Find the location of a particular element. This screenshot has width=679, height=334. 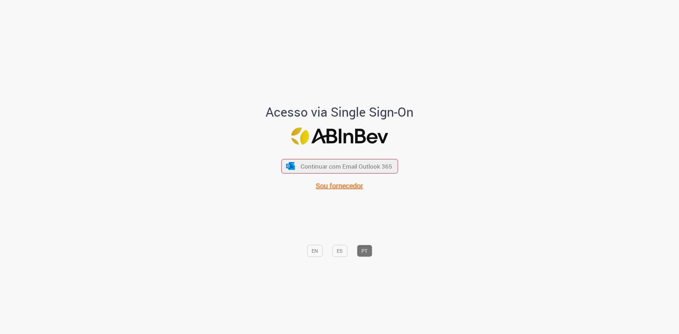

button: EN is located at coordinates (315, 251).